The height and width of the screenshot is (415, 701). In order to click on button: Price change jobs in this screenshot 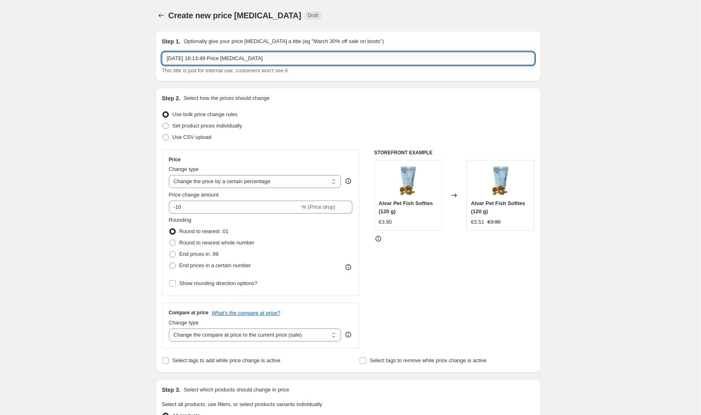, I will do `click(161, 15)`.